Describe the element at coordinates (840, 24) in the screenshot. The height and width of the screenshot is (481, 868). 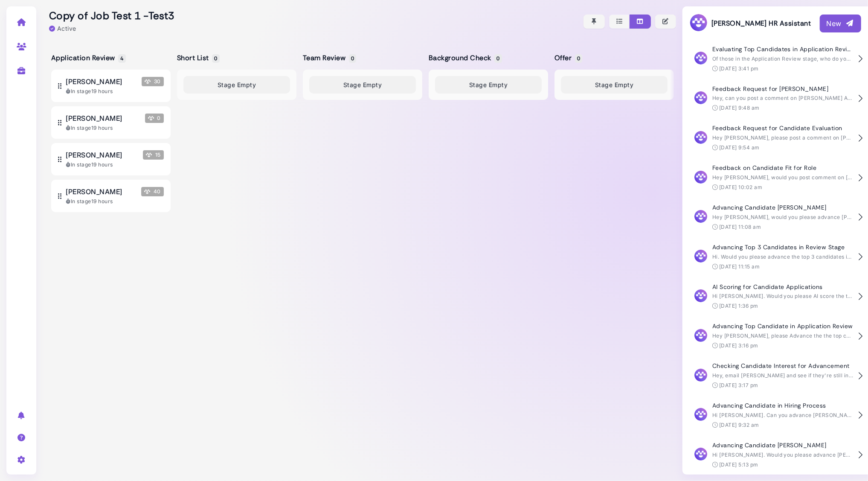
I see `button: New` at that location.